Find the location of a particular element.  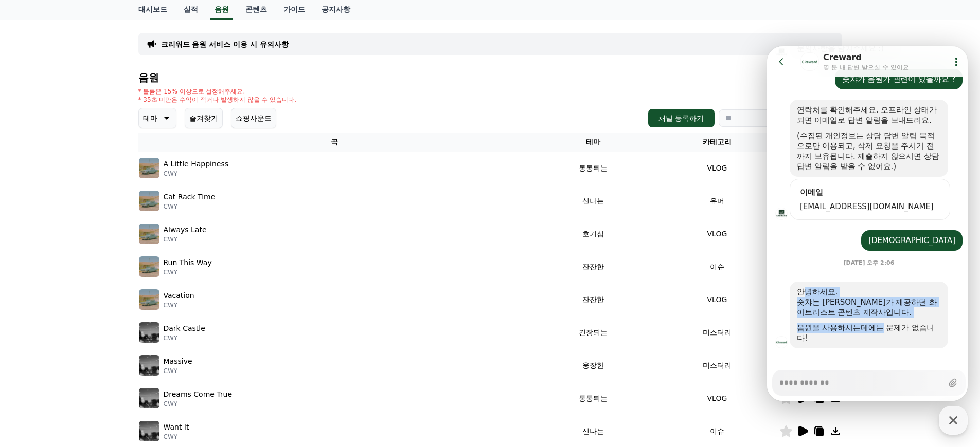

h4: 음원 is located at coordinates (490, 78).